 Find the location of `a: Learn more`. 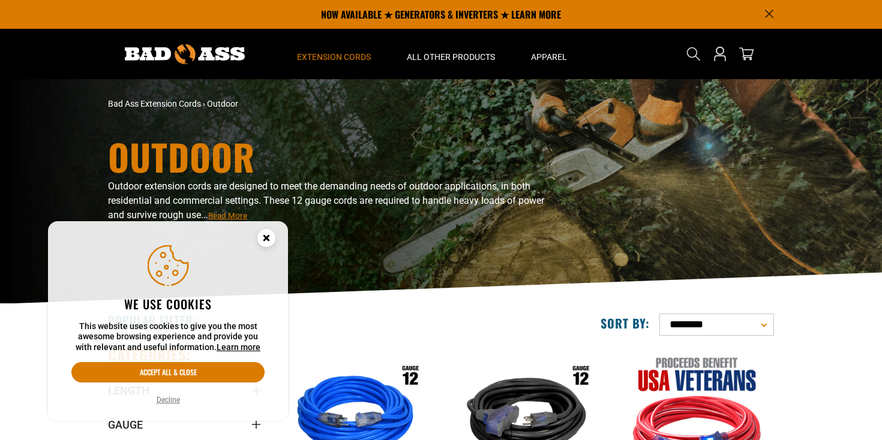

a: Learn more is located at coordinates (238, 347).